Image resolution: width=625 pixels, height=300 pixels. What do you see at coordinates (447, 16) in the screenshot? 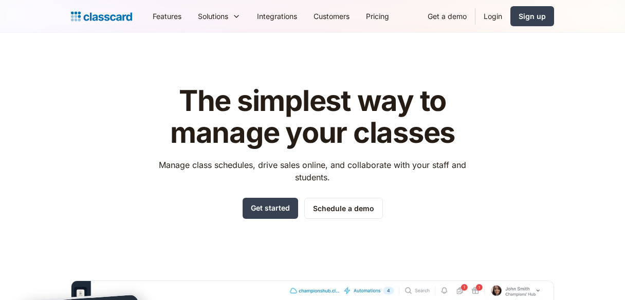
I see `a: Get a demo` at bounding box center [447, 16].